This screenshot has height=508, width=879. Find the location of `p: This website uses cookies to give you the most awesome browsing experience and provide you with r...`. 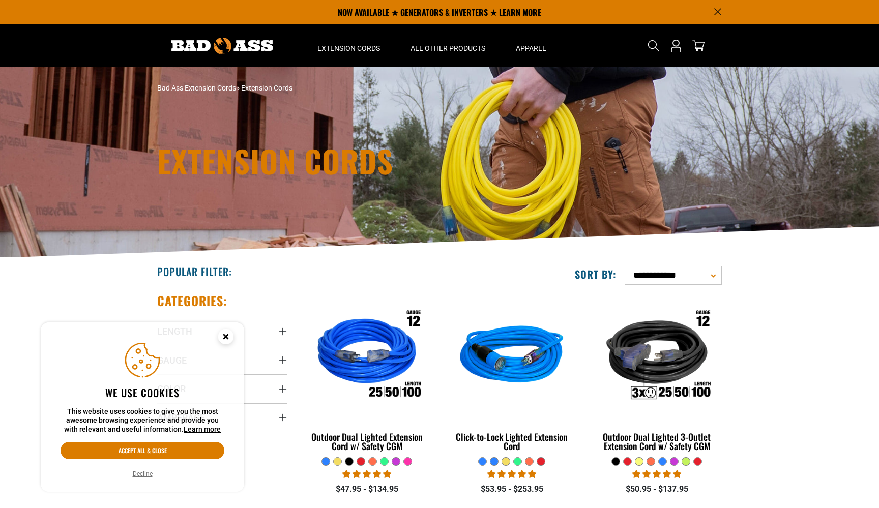

p: This website uses cookies to give you the most awesome browsing experience and provide you with r... is located at coordinates (143, 421).